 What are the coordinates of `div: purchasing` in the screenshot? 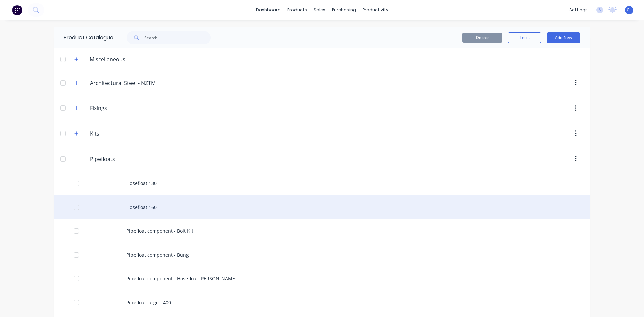 It's located at (344, 10).